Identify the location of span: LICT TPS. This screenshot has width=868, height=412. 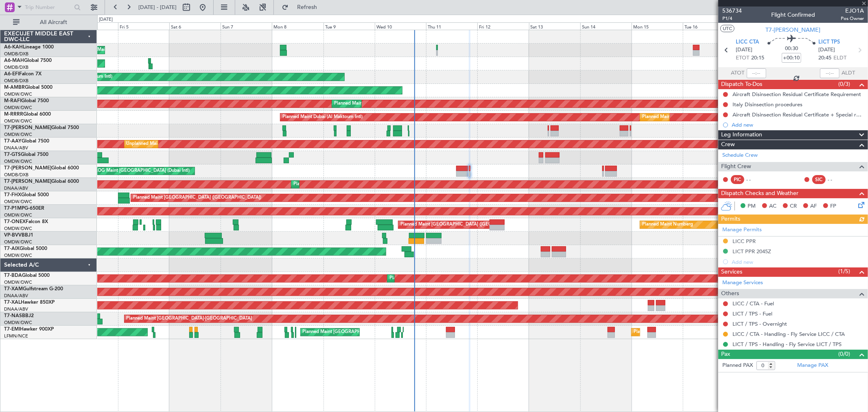
(829, 42).